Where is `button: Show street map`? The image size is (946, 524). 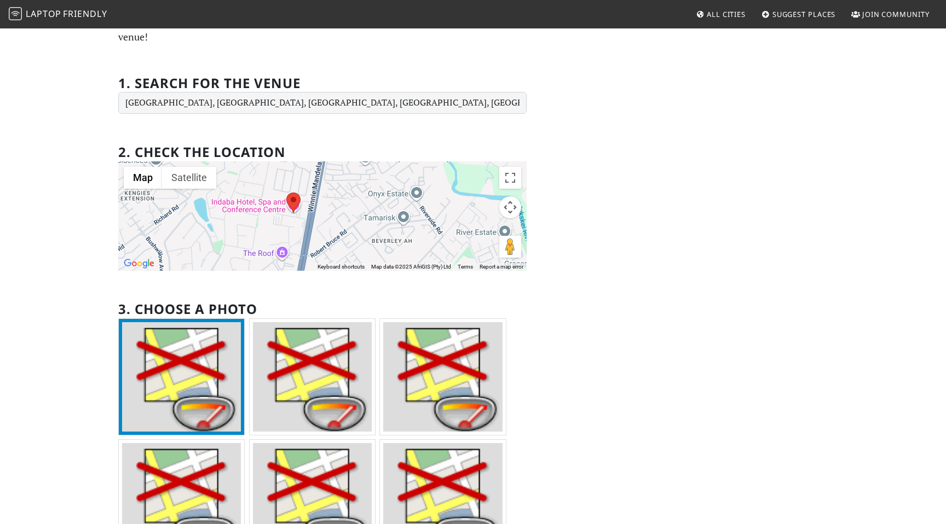
button: Show street map is located at coordinates (143, 178).